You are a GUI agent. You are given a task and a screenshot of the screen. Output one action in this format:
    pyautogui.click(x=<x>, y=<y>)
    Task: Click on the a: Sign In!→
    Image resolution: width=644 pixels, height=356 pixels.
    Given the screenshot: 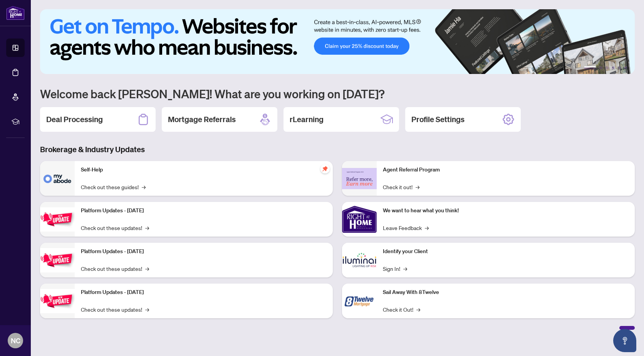 What is the action you would take?
    pyautogui.click(x=395, y=269)
    